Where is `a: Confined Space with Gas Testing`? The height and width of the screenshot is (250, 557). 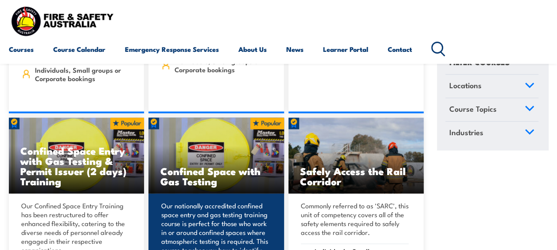 a: Confined Space with Gas Testing is located at coordinates (216, 156).